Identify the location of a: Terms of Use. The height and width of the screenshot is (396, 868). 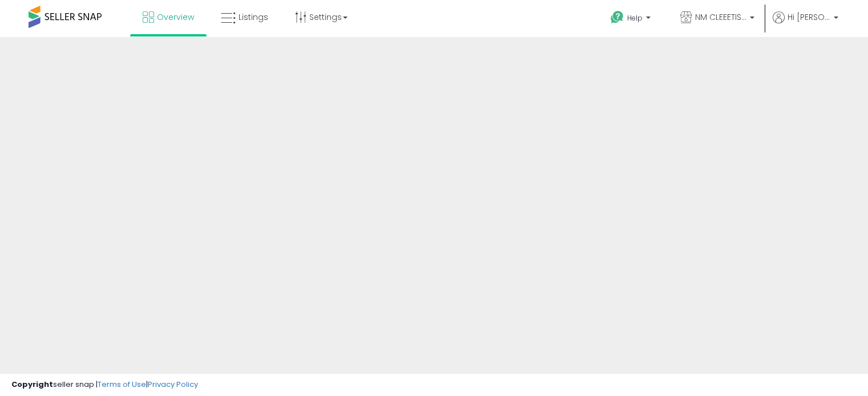
(122, 384).